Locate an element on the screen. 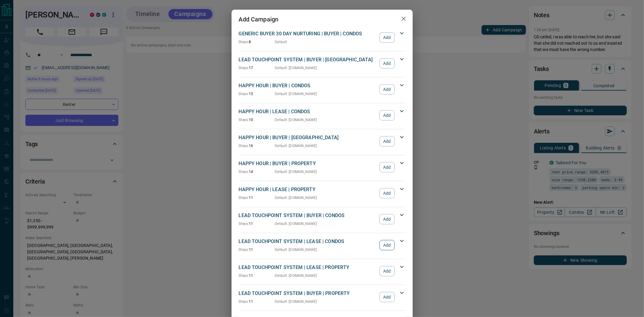 The height and width of the screenshot is (317, 644). p: LEAD TOUCHPOINT SYSTEM | LEASE | PROPERTY is located at coordinates (307, 267).